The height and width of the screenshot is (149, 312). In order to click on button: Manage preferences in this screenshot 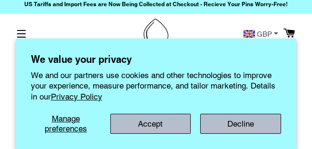, I will do `click(66, 123)`.